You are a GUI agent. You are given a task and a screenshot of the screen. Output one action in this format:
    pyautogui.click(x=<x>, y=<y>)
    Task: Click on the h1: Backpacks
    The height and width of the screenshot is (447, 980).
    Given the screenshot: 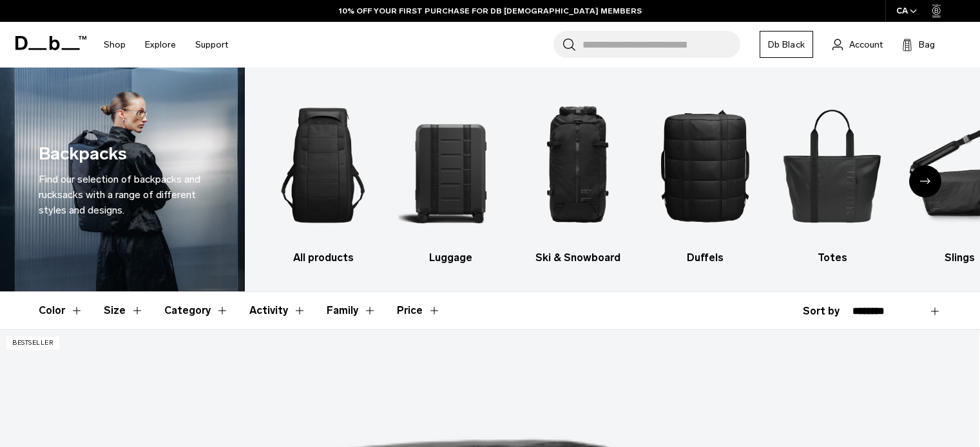 What is the action you would take?
    pyautogui.click(x=83, y=154)
    